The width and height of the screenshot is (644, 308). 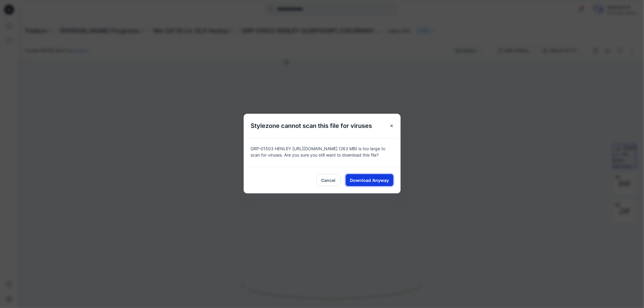 What do you see at coordinates (369, 180) in the screenshot?
I see `button: Download Anyway` at bounding box center [369, 180].